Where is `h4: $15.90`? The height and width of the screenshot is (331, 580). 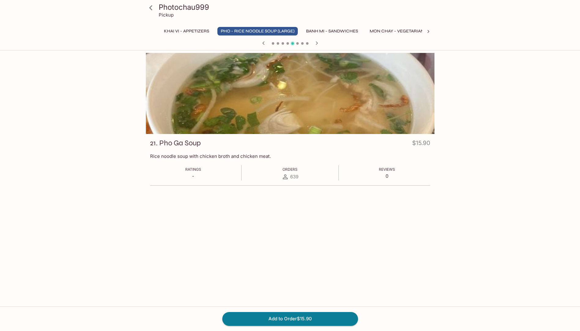
h4: $15.90 is located at coordinates (421, 144).